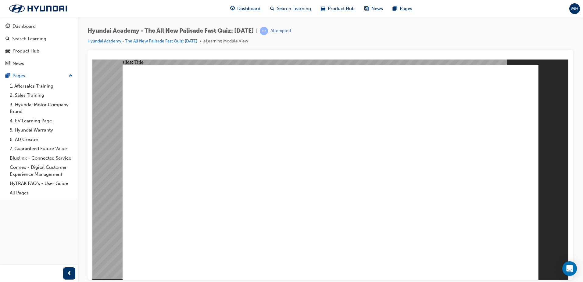 This screenshot has height=282, width=583. What do you see at coordinates (71, 76) in the screenshot?
I see `span: up-icon` at bounding box center [71, 76].